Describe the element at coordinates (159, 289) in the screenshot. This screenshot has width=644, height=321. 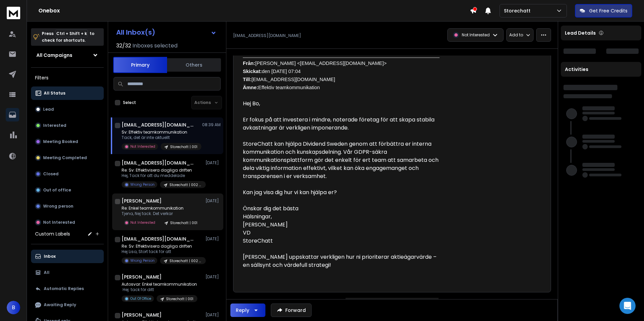
I see `p: Hej. tack för ditt` at that location.